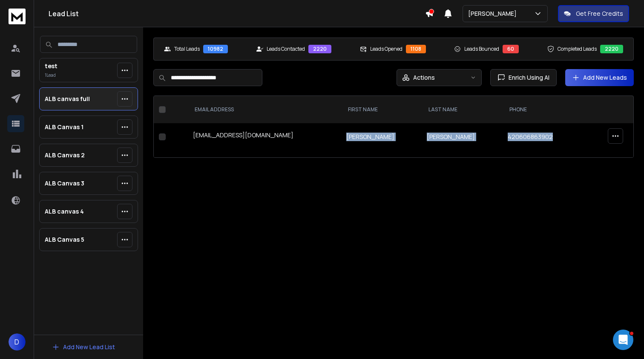 Image resolution: width=644 pixels, height=359 pixels. Describe the element at coordinates (216, 49) in the screenshot. I see `div: 10982` at that location.